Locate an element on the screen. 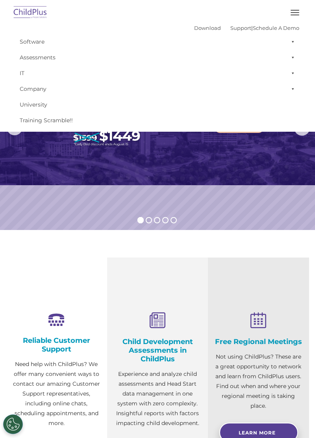 This screenshot has height=438, width=315. h4: Child Development Assessments in ChildPlus is located at coordinates (157, 351).